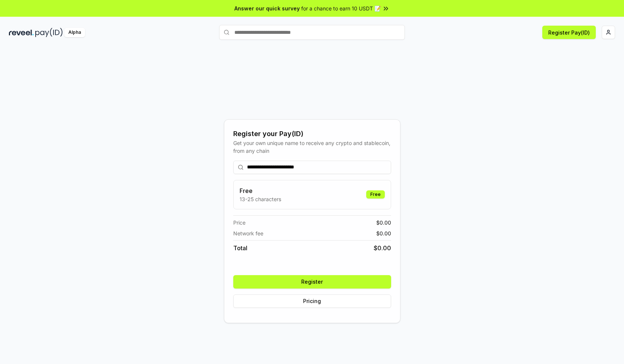 The width and height of the screenshot is (624, 364). I want to click on img: pay_id, so click(49, 32).